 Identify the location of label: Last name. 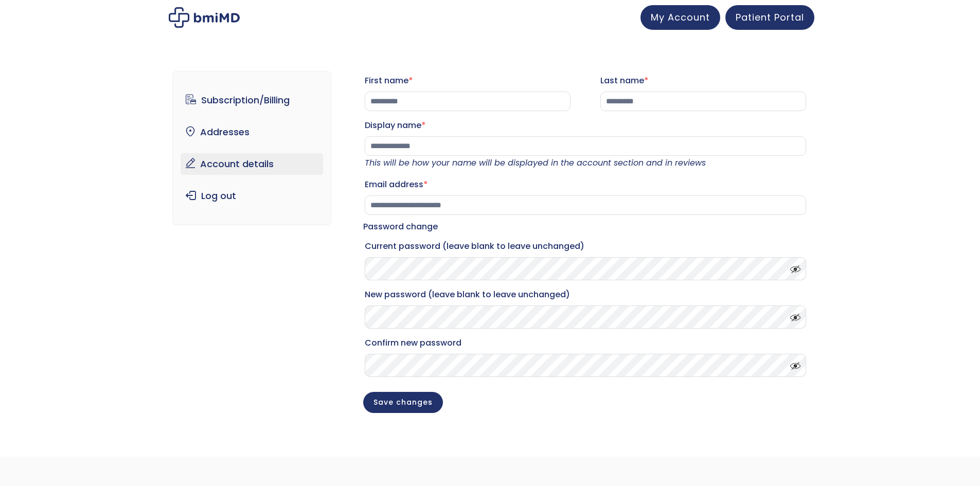
(703, 81).